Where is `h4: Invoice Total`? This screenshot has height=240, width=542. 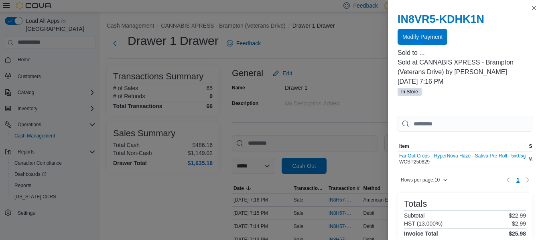 h4: Invoice Total is located at coordinates (421, 234).